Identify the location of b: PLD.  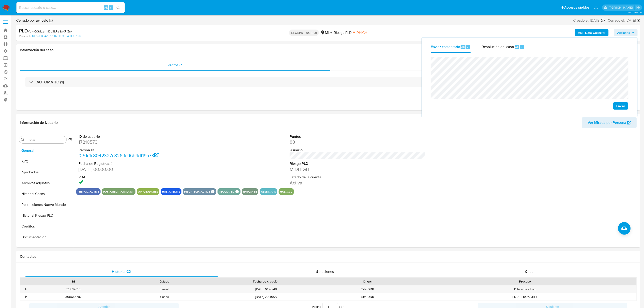
(23, 31).